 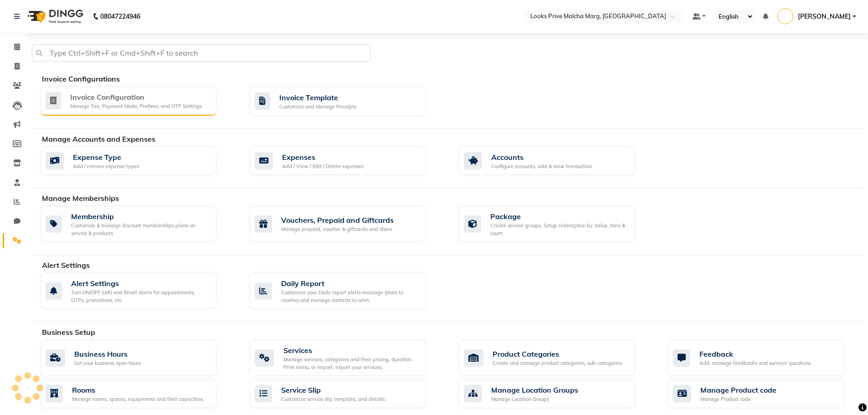 What do you see at coordinates (140, 284) in the screenshot?
I see `div: Alert Settings` at bounding box center [140, 284].